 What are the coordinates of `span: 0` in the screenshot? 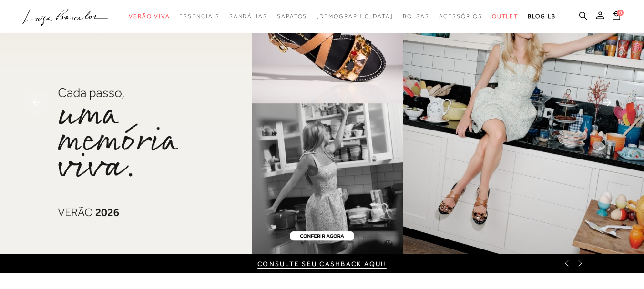 It's located at (620, 13).